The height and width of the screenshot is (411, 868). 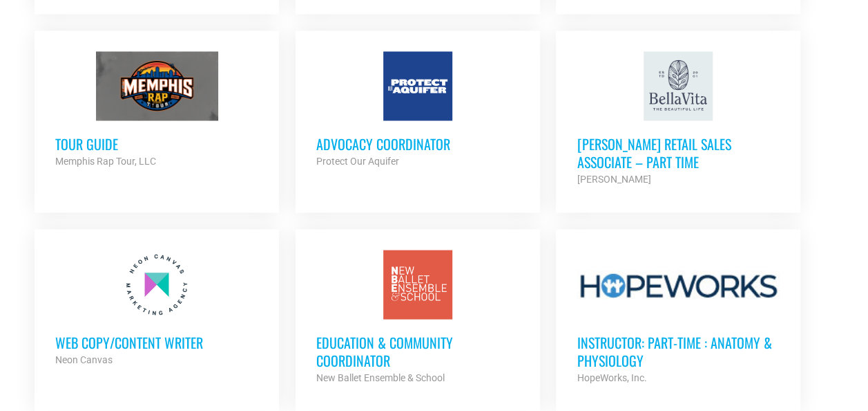 What do you see at coordinates (106, 161) in the screenshot?
I see `strong: Memphis Rap Tour, LLC` at bounding box center [106, 161].